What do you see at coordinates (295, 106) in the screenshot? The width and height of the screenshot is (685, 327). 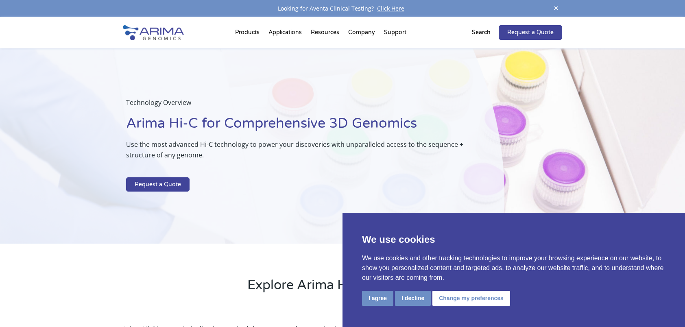 I see `p: Technology Overview` at bounding box center [295, 106].